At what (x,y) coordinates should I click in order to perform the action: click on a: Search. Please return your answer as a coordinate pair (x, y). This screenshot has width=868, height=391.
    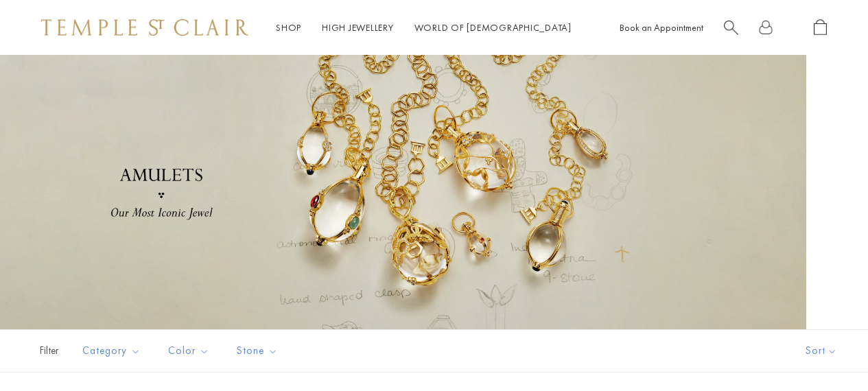
    Looking at the image, I should click on (731, 28).